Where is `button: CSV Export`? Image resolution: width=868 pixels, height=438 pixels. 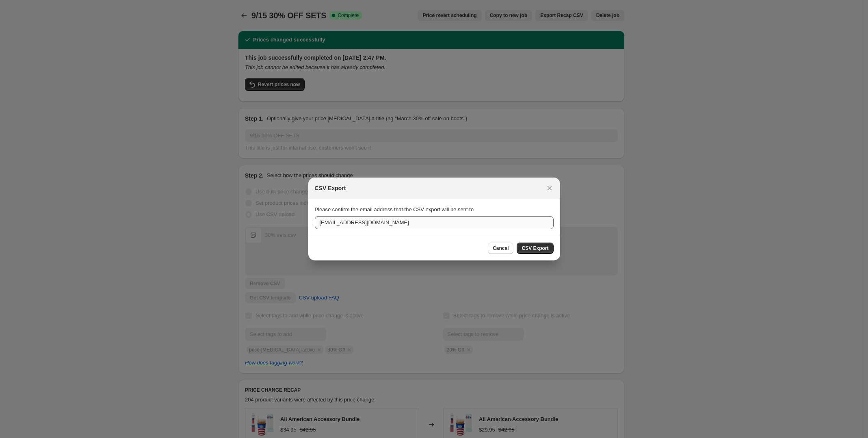
button: CSV Export is located at coordinates (535, 249).